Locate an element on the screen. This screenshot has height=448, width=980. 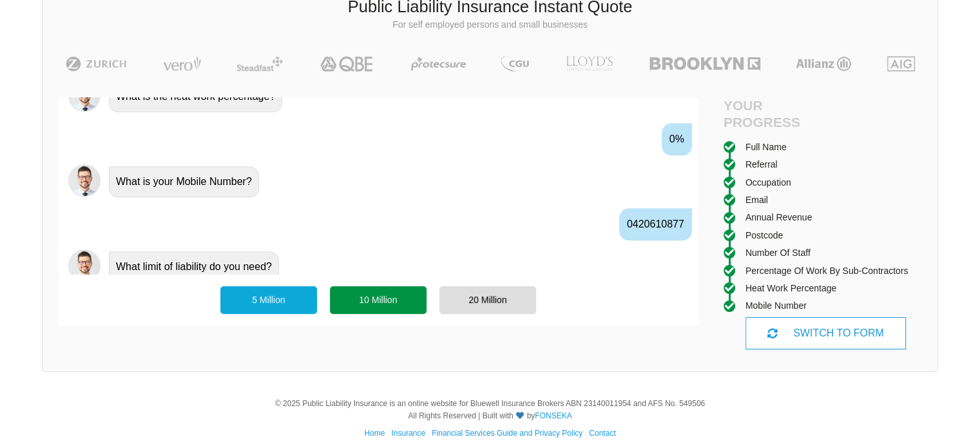
img: Zurich | Public Liability Insurance is located at coordinates (96, 64).